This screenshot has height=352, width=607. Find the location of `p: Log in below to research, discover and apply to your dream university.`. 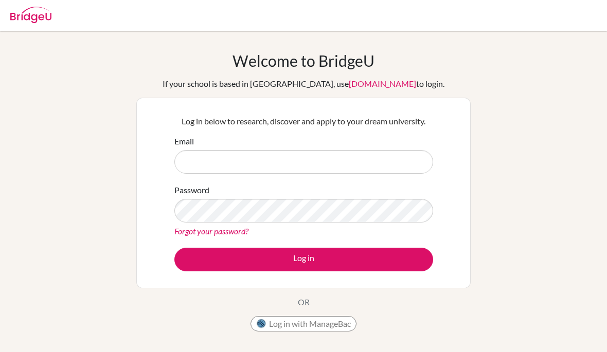

p: Log in below to research, discover and apply to your dream university. is located at coordinates (303, 121).